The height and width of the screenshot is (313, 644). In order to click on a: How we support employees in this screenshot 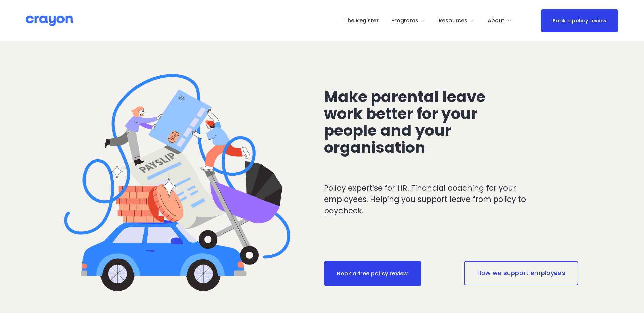, I will do `click(521, 273)`.